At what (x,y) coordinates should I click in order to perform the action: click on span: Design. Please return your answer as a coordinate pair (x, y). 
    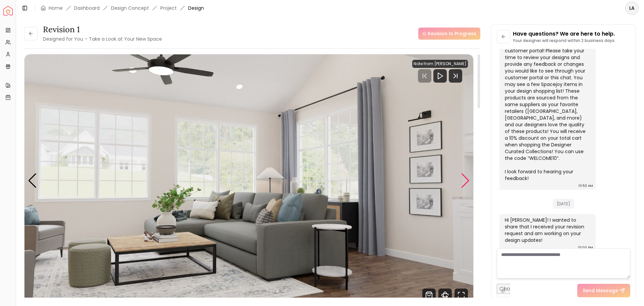
    Looking at the image, I should click on (196, 8).